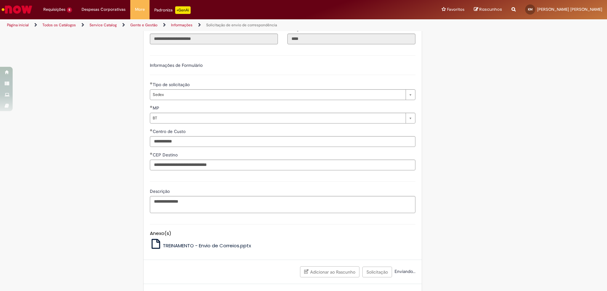 Image resolution: width=607 pixels, height=291 pixels. What do you see at coordinates (307, 29) in the screenshot?
I see `span: Somente leitura - Código da Unidade` at bounding box center [307, 29].